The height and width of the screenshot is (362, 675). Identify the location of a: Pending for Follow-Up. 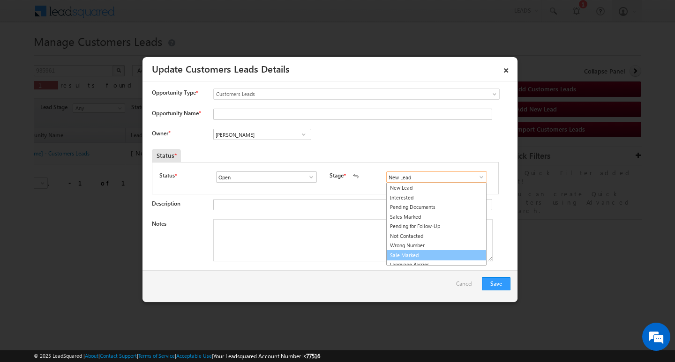
(436, 226).